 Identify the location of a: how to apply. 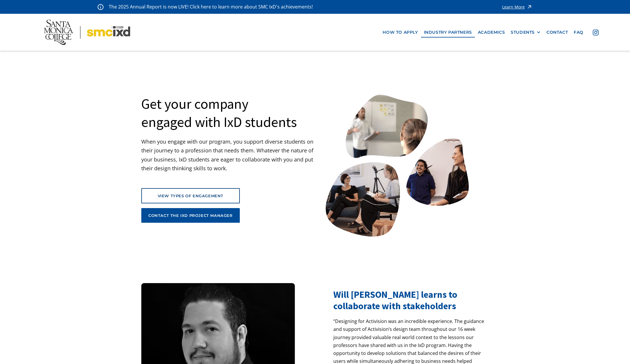
(400, 32).